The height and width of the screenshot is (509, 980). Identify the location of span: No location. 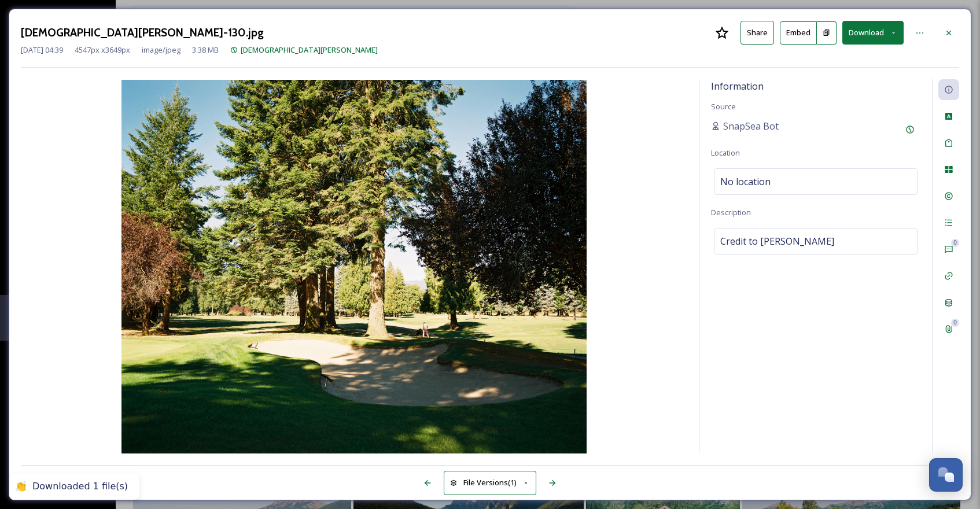
(745, 181).